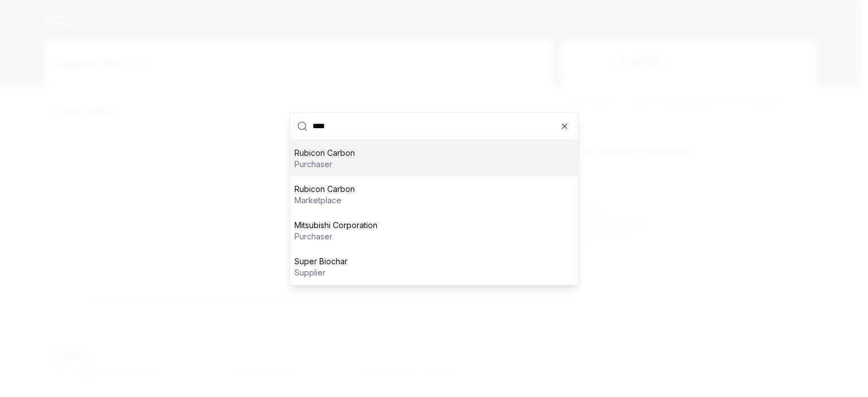  I want to click on p: marketplace, so click(324, 200).